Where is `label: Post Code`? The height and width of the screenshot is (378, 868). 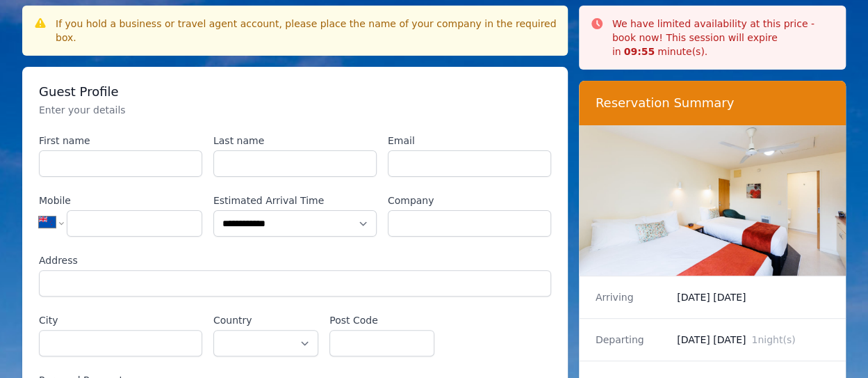
label: Post Code is located at coordinates (382, 320).